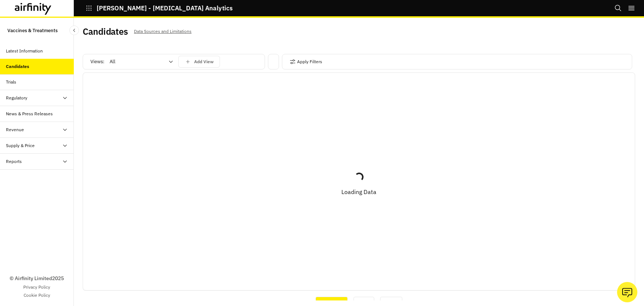 The height and width of the screenshot is (306, 644). I want to click on button: Search, so click(619, 8).